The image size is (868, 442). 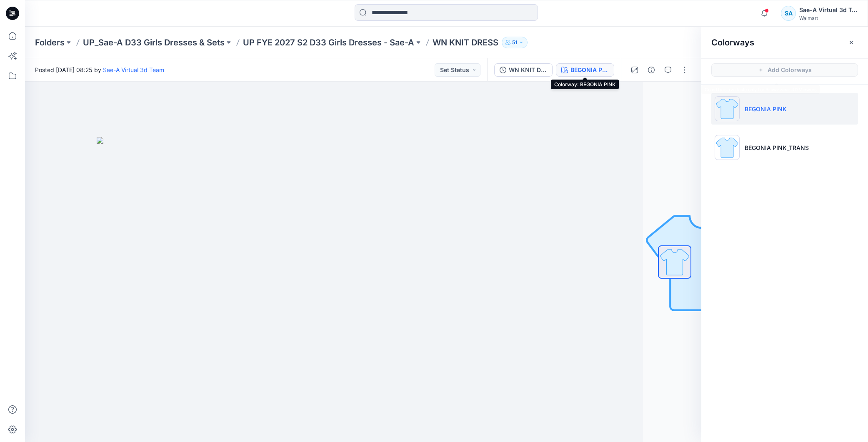 What do you see at coordinates (328, 42) in the screenshot?
I see `p: UP FYE 2027 S2 D33 Girls Dresses - Sae-A` at bounding box center [328, 42].